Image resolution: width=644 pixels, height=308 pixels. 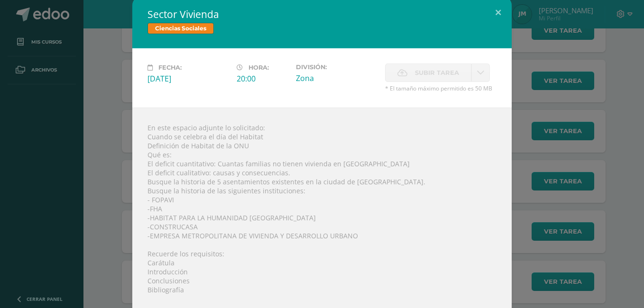 I want to click on span: Hora:, so click(x=258, y=67).